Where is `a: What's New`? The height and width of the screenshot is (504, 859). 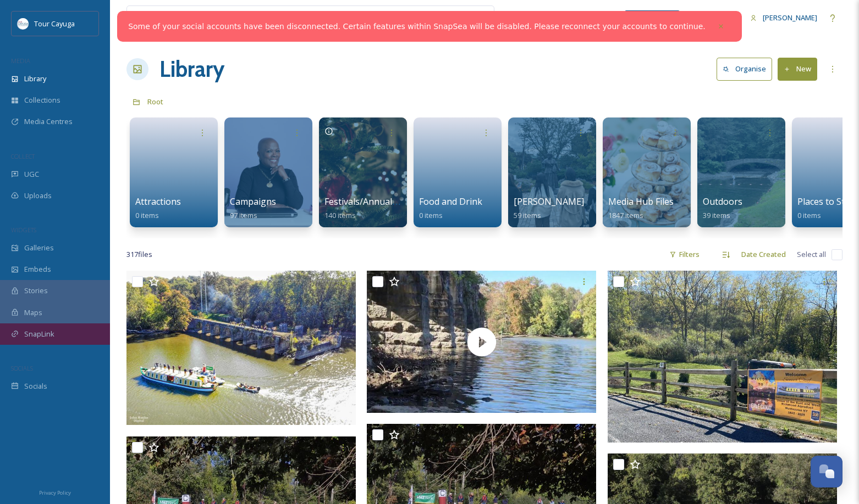
a: What's New is located at coordinates (652, 18).